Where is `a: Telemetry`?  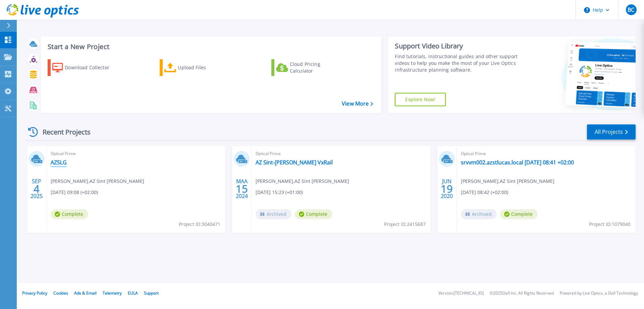 a: Telemetry is located at coordinates (112, 292).